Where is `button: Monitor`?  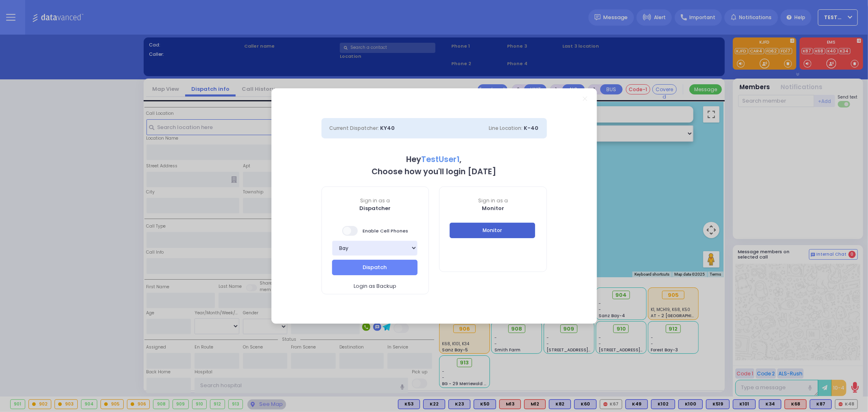
button: Monitor is located at coordinates (492, 231).